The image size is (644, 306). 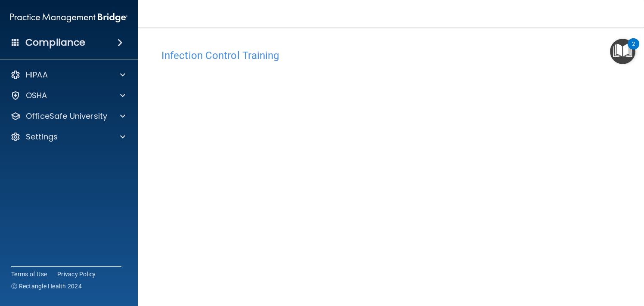 What do you see at coordinates (29, 273) in the screenshot?
I see `a: Terms of Use` at bounding box center [29, 273].